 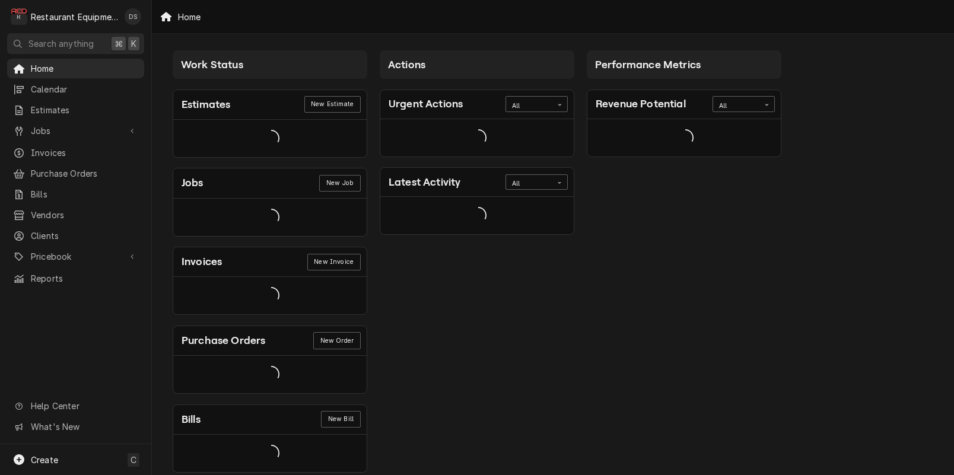 I want to click on div: Restaurant Equipment Diagnostics, so click(x=74, y=17).